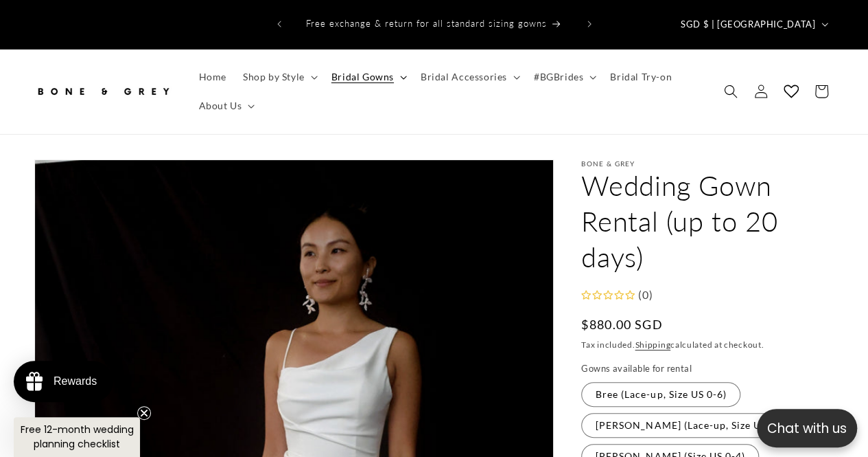  What do you see at coordinates (77, 436) in the screenshot?
I see `span: Free 12-month wedding planning checklist` at bounding box center [77, 436].